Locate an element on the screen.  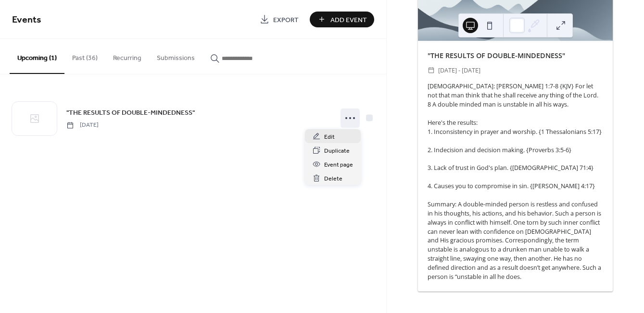
span: "THE RESULTS OF DOUBLE-MINDEDNESS" is located at coordinates (130, 113).